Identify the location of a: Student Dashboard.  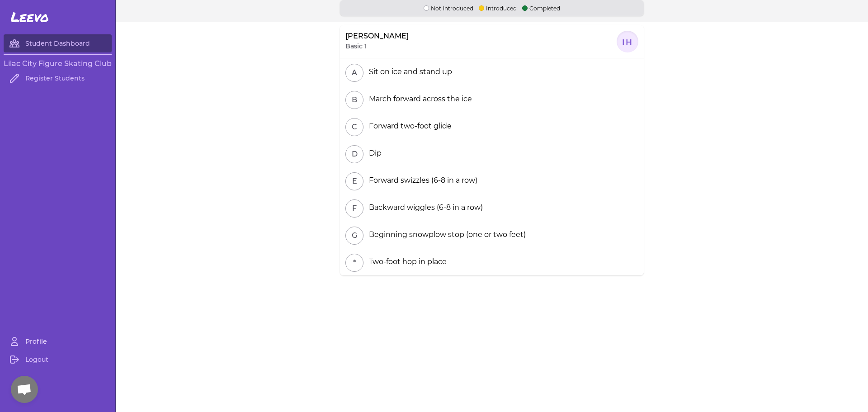
(57, 43).